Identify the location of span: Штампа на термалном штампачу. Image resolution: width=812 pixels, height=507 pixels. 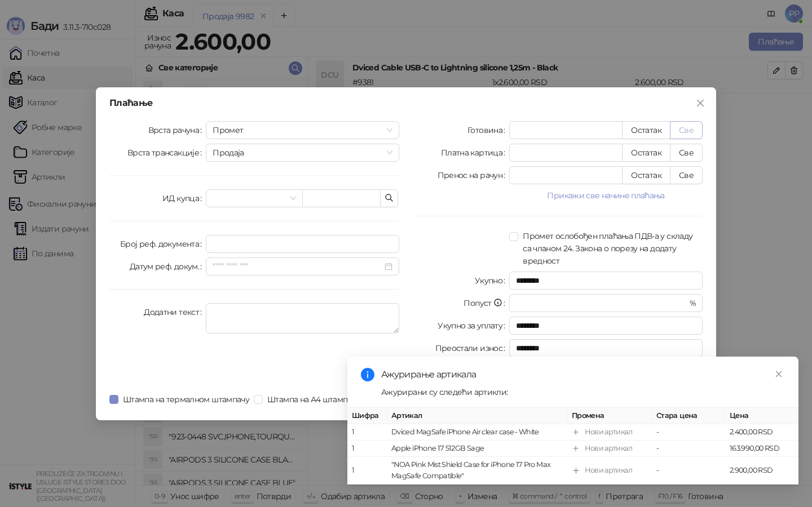
(186, 399).